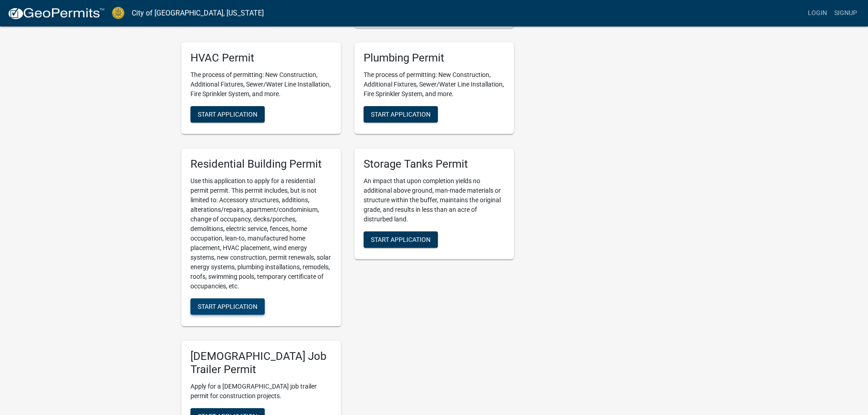  Describe the element at coordinates (434, 200) in the screenshot. I see `p: An impact that upon completion yields no additional above ground, man-made materials or structure...` at that location.